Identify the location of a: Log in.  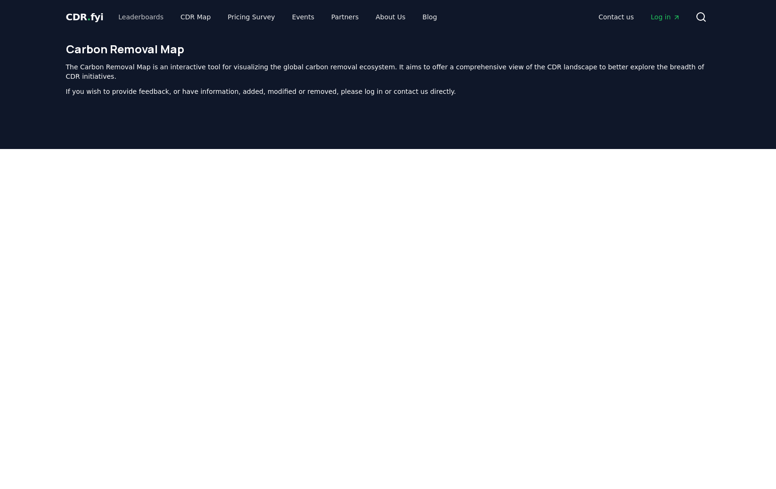
(666, 17).